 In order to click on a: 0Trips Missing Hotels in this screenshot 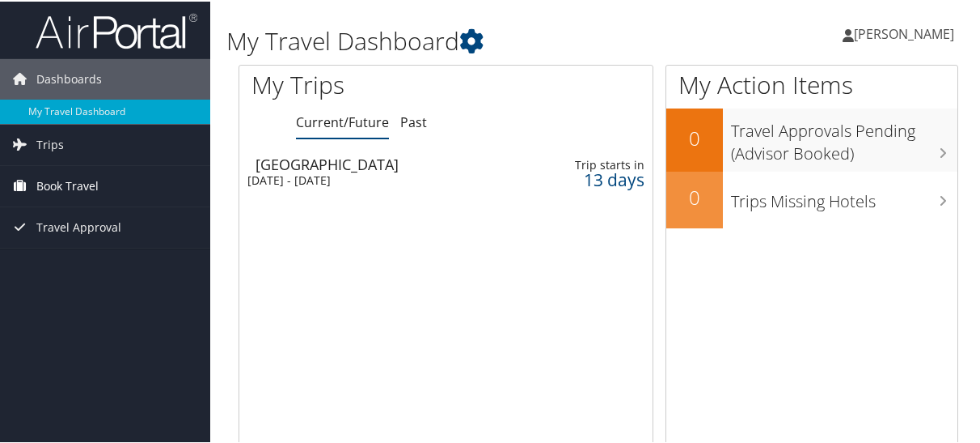, I will do `click(812, 198)`.